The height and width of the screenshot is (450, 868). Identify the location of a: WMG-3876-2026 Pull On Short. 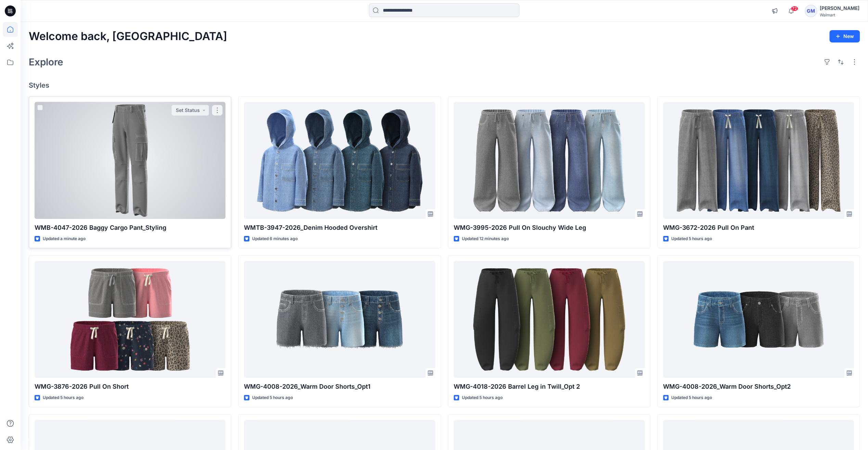
(130, 319).